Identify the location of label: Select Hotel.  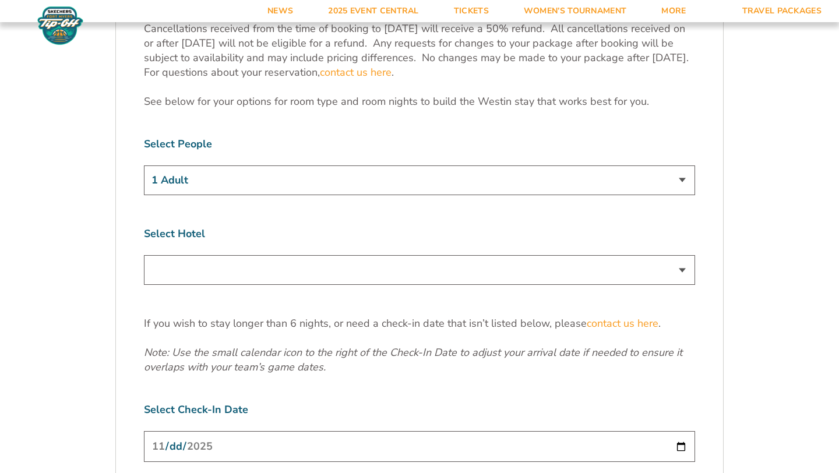
(419, 234).